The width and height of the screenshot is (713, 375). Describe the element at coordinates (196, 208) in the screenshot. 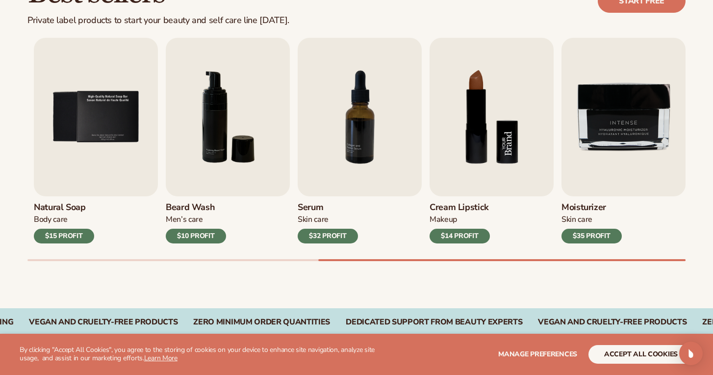

I see `h3: Beard Wash` at that location.